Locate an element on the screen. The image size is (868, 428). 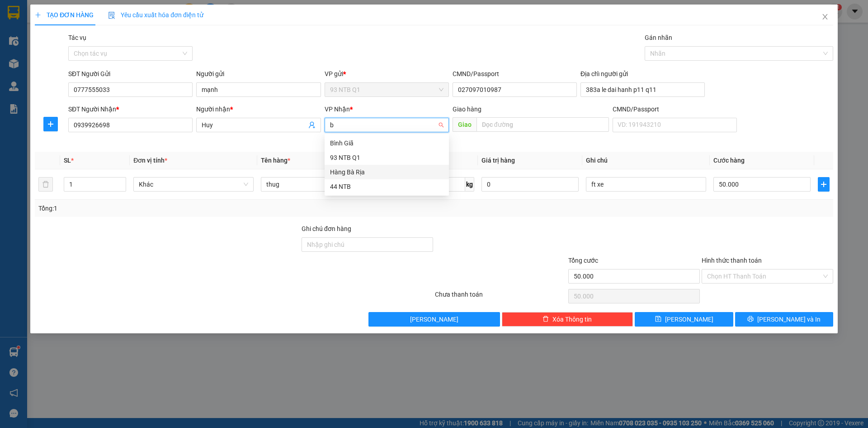
th: Ghi chú is located at coordinates (647, 161).